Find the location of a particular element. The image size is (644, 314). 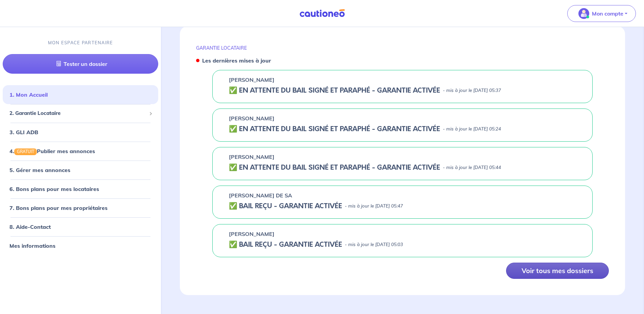

p: GARANTIE LOCATAIRE is located at coordinates (403, 48).